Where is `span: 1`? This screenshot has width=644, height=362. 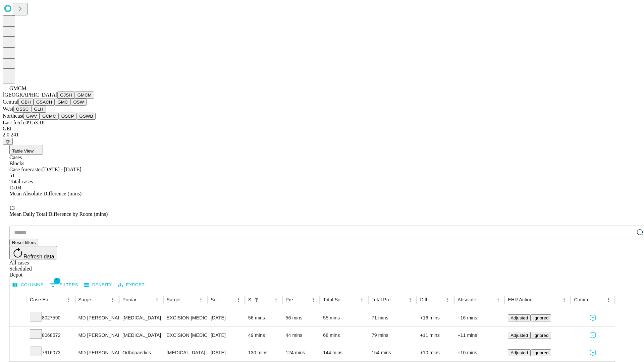 span: 1 is located at coordinates (57, 281).